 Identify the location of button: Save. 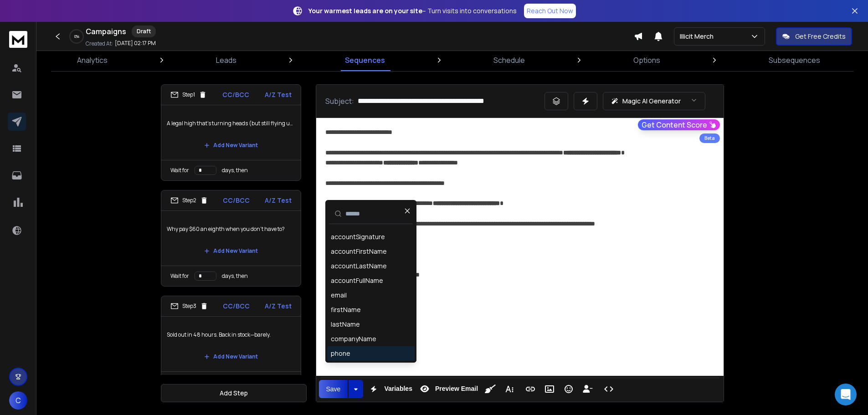
(334, 389).